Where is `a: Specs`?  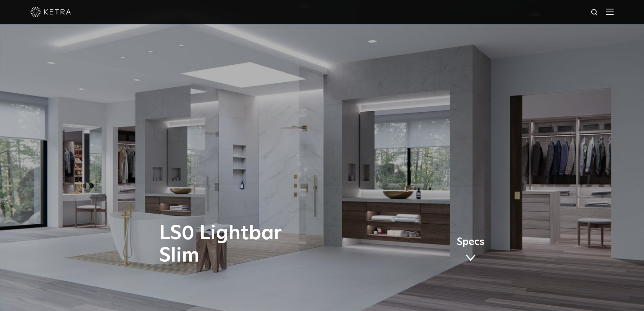 a: Specs is located at coordinates (471, 250).